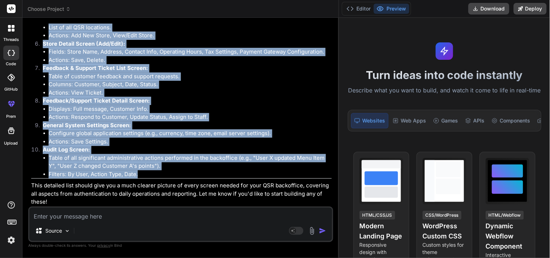  I want to click on label: Upload, so click(11, 143).